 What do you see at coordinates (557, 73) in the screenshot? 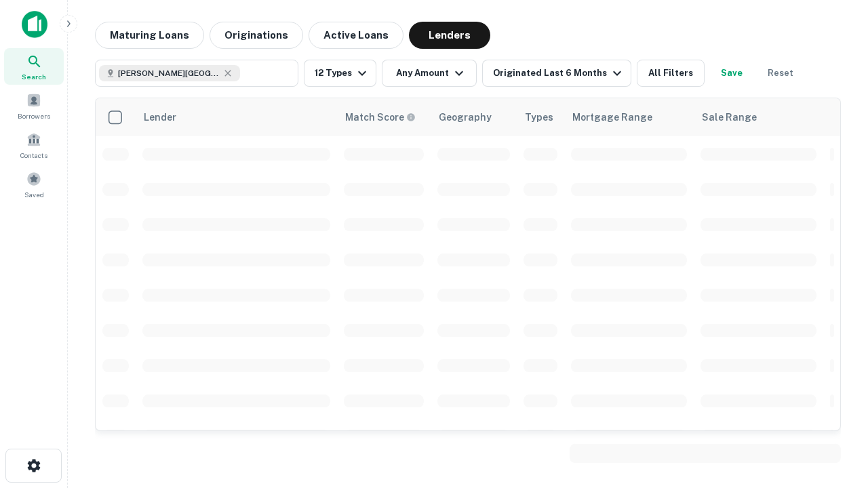
I see `button: Originated Last 6 Months` at bounding box center [557, 73].